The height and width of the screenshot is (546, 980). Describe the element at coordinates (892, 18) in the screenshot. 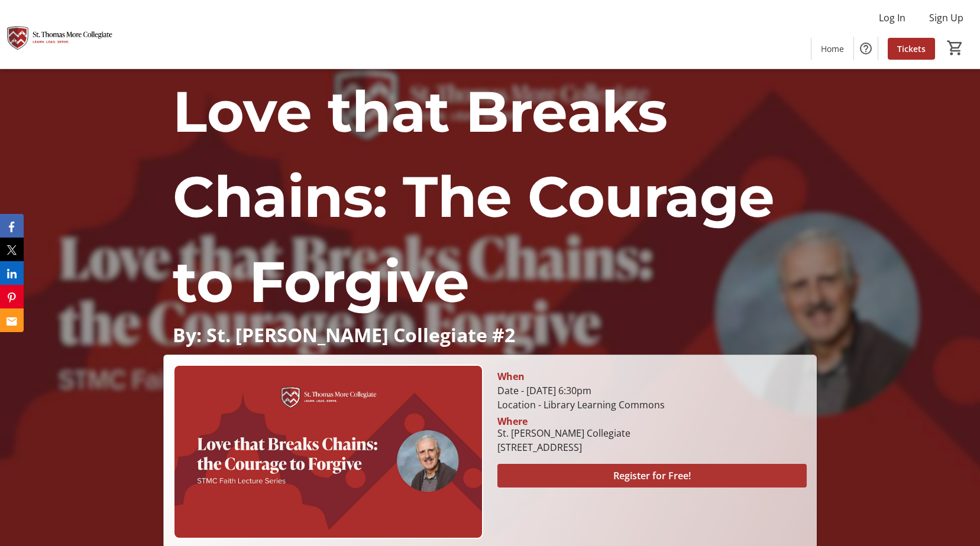

I see `button: Log In` at that location.